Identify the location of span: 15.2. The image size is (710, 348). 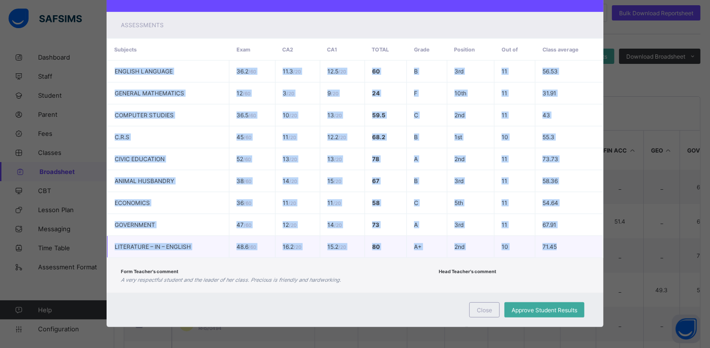
(337, 246).